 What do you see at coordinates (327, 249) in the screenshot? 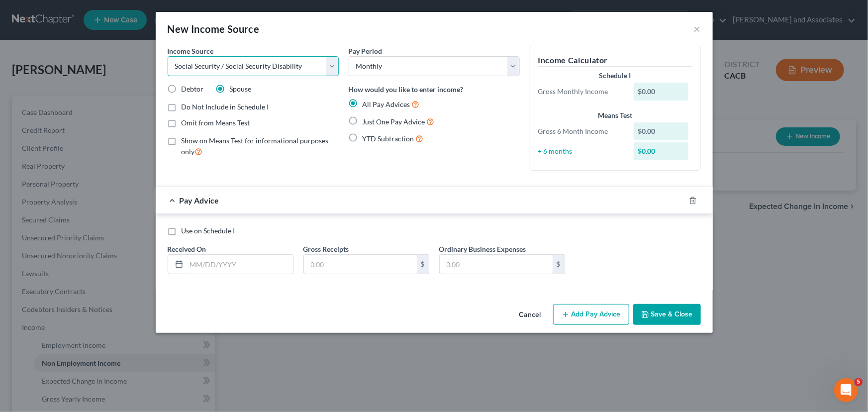
I see `label: Gross Receipts` at bounding box center [327, 249].